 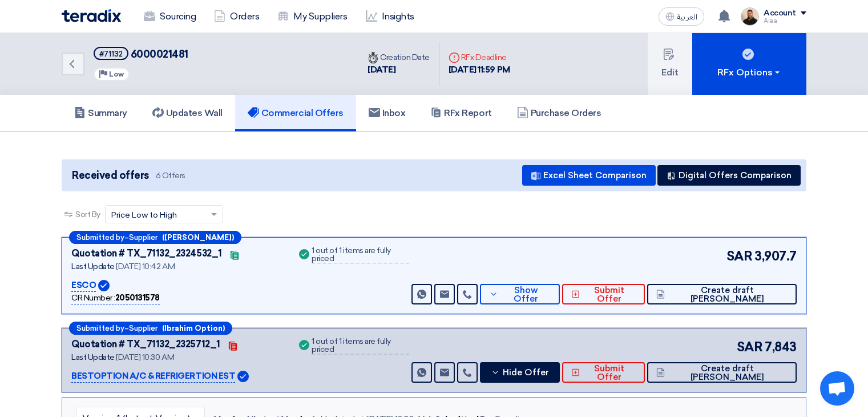 What do you see at coordinates (398, 57) in the screenshot?
I see `div: Creation Date` at bounding box center [398, 57].